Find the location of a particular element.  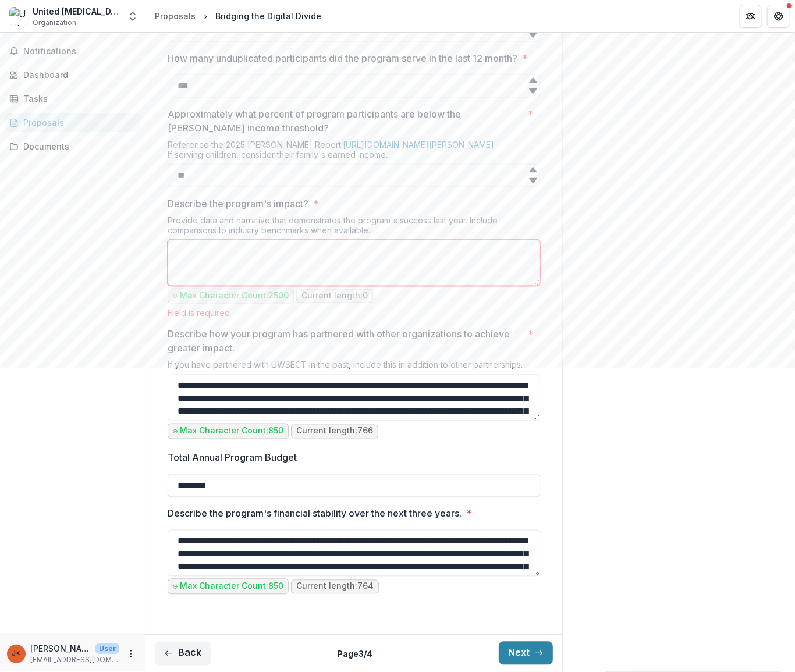

p: Describe the program's impact? is located at coordinates (238, 203).